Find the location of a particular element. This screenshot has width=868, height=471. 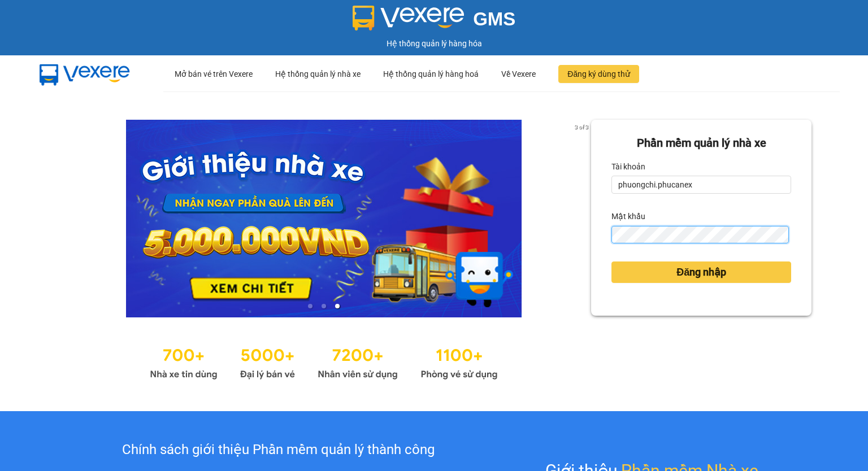

li: slide item 1 is located at coordinates (310, 306).